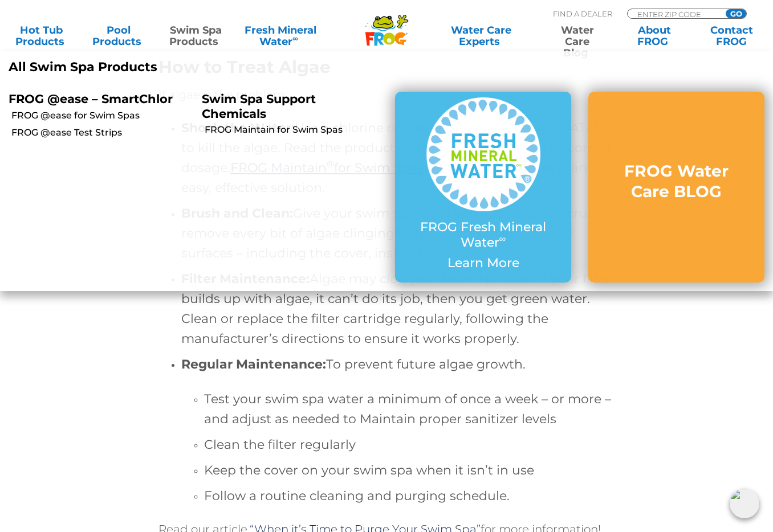  I want to click on input: GO, so click(736, 13).